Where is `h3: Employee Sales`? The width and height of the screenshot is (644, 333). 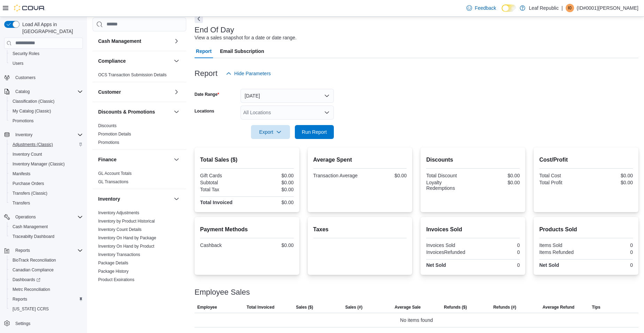 h3: Employee Sales is located at coordinates (222, 292).